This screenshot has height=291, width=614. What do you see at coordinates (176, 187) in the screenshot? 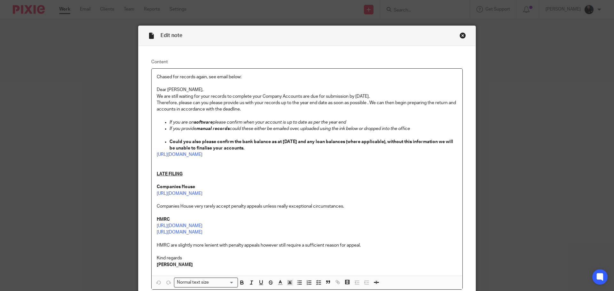
I see `strong: Companies House` at bounding box center [176, 187].